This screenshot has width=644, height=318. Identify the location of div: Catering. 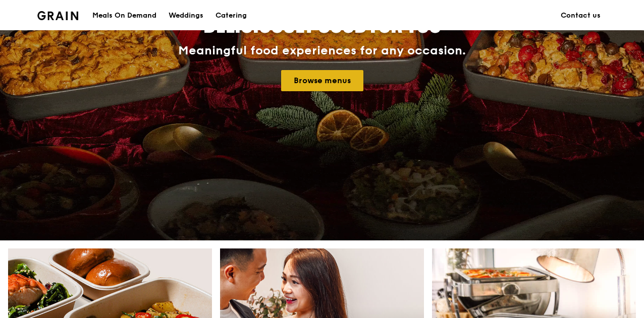
(231, 16).